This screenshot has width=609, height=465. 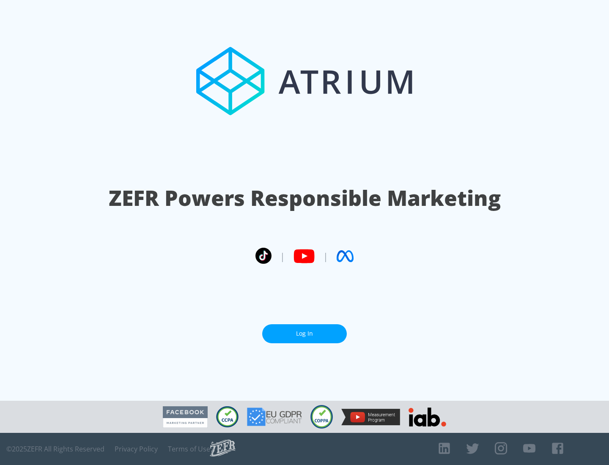 I want to click on img: IAB, so click(x=427, y=417).